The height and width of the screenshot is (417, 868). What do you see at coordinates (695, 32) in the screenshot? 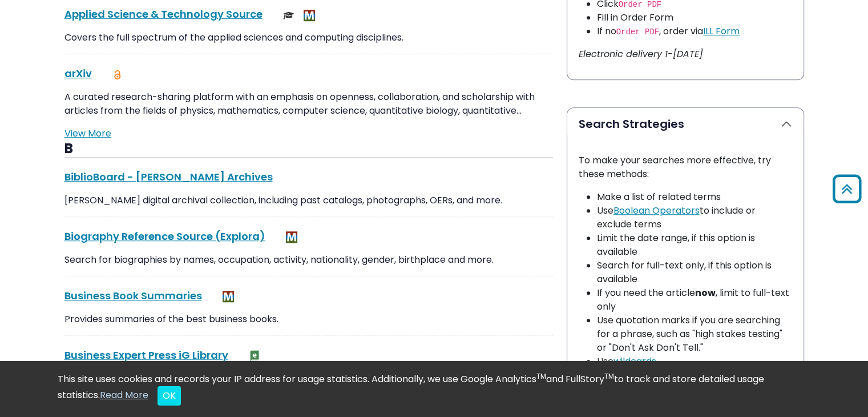
I see `li: If no , order via` at bounding box center [695, 32].